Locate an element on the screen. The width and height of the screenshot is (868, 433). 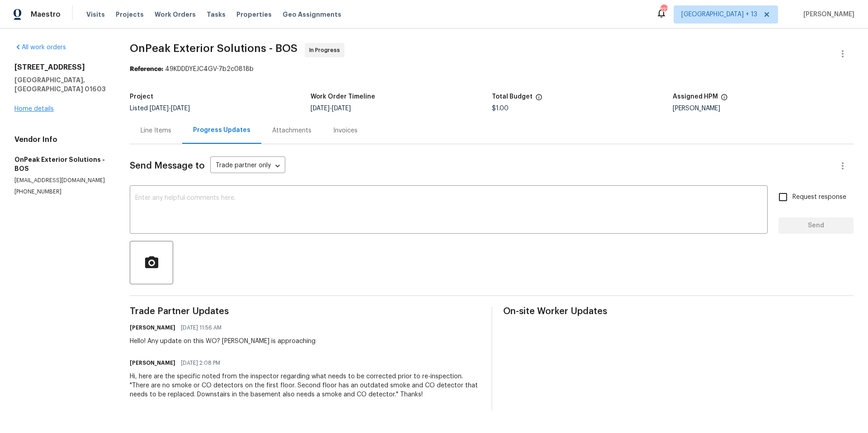
a: Home details is located at coordinates (34, 109).